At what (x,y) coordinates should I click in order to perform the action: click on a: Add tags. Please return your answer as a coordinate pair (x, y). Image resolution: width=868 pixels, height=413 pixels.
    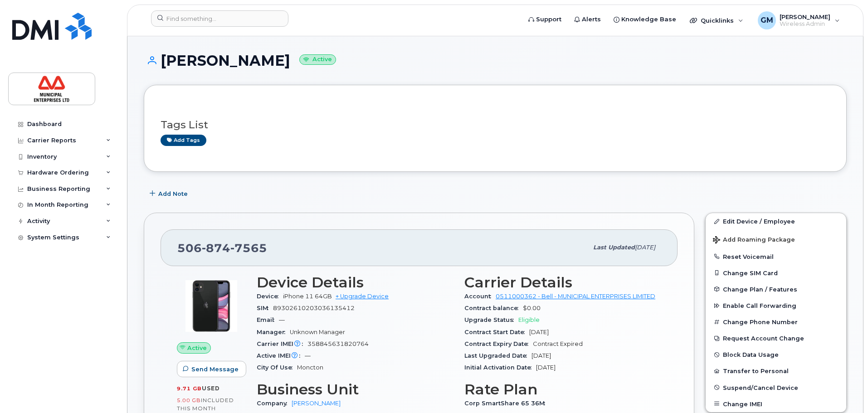
    Looking at the image, I should click on (183, 140).